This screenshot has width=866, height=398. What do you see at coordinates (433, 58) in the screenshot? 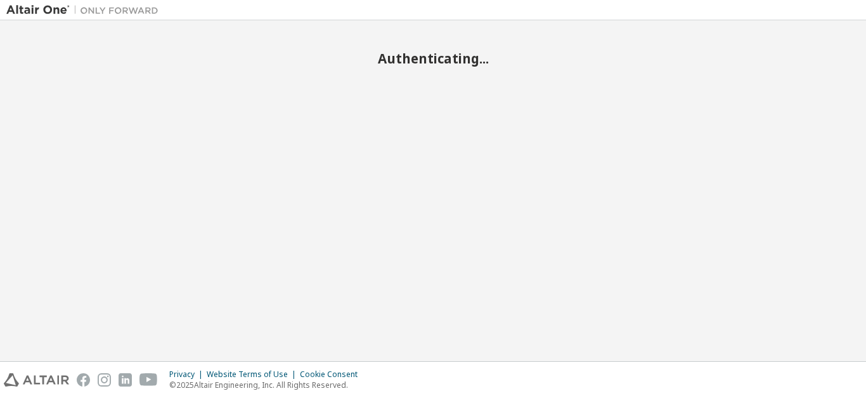
I see `h2: Authenticating...` at bounding box center [433, 58].